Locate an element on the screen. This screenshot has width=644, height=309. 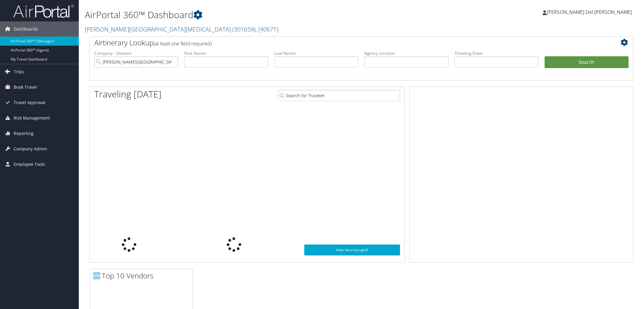
span: Trips is located at coordinates (19, 72).